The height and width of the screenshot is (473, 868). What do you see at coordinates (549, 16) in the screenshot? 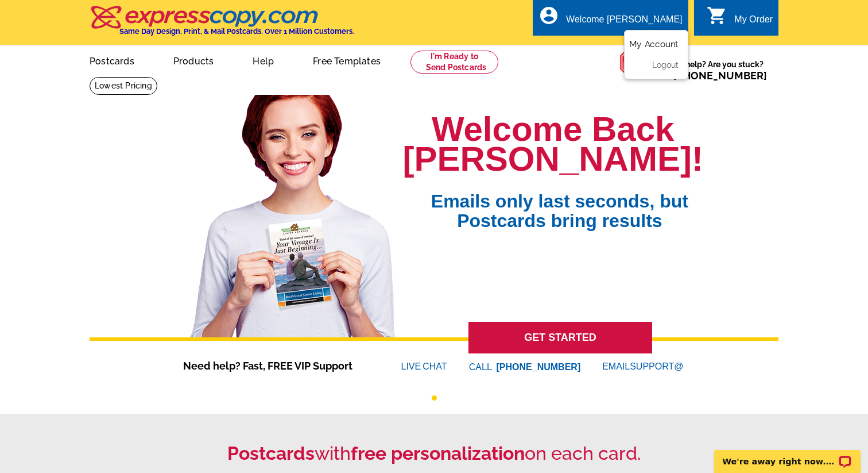
I see `i: account_circle` at bounding box center [549, 16].